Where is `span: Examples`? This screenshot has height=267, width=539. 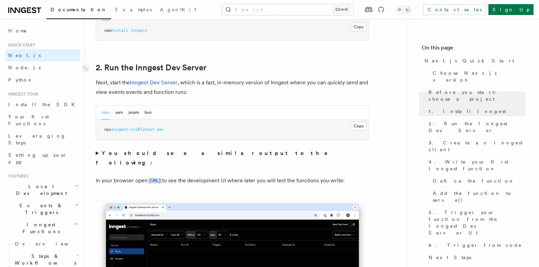 span: Examples is located at coordinates (133, 10).